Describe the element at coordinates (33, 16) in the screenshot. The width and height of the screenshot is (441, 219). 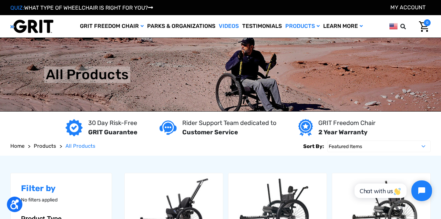
I see `span: Chat with us` at that location.